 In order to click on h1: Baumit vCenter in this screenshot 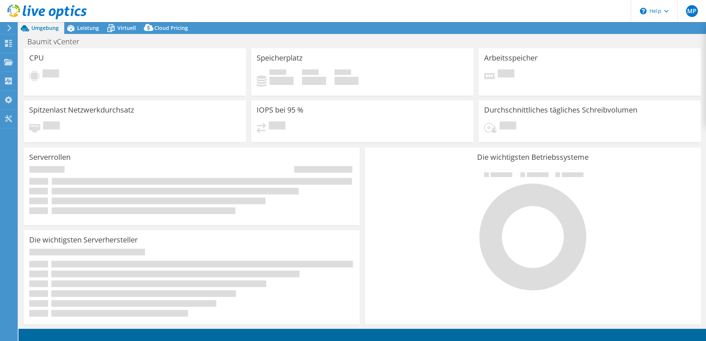, I will do `click(57, 42)`.